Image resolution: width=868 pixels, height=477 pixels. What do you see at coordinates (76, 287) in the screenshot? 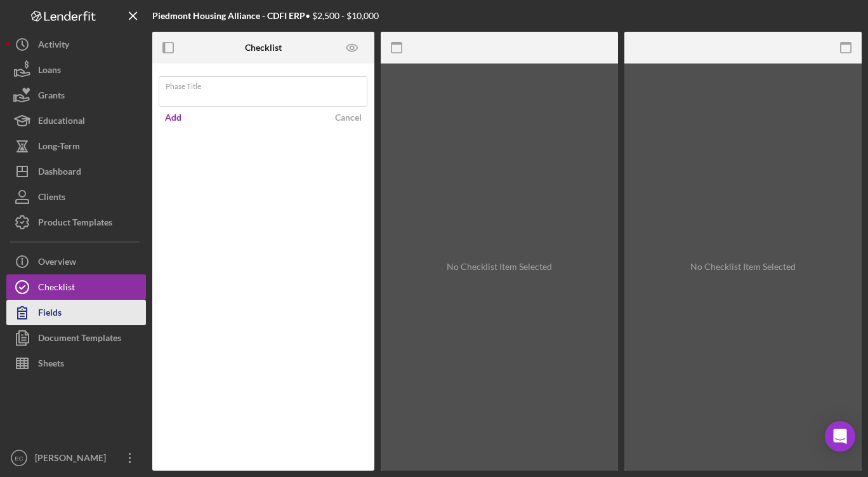
I see `button: Checklist` at bounding box center [76, 287].